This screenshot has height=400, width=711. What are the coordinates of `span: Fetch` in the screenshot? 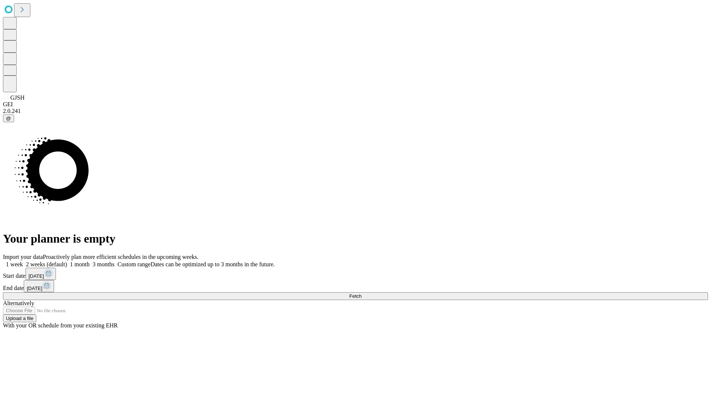 It's located at (355, 296).